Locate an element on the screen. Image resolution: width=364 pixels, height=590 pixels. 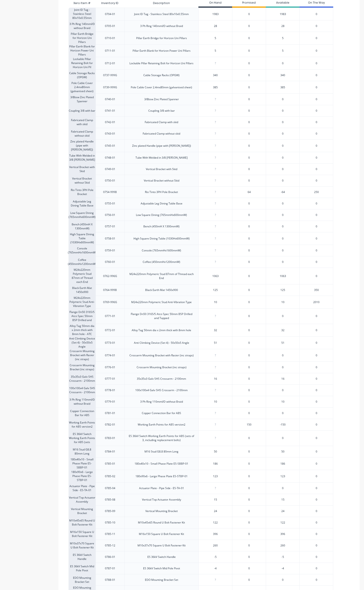
div: 50 is located at coordinates (215, 451).